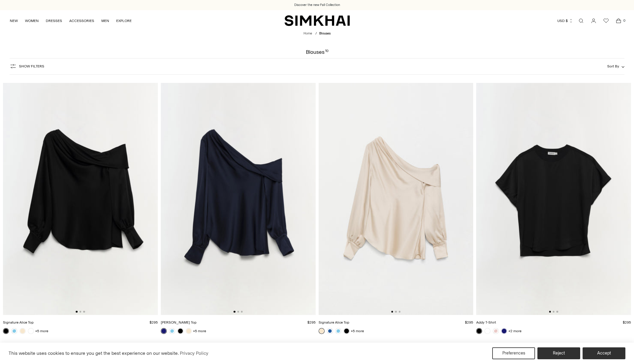 This screenshot has width=634, height=364. What do you see at coordinates (515, 331) in the screenshot?
I see `a: +2 more` at bounding box center [515, 331].